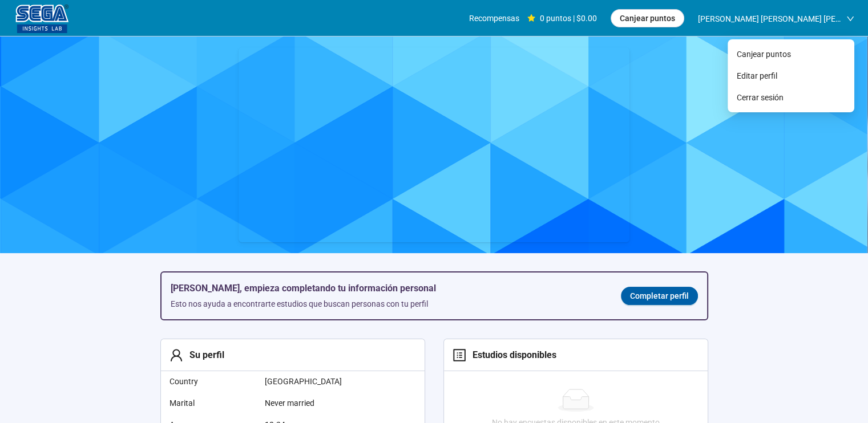 This screenshot has width=868, height=423. Describe the element at coordinates (659, 296) in the screenshot. I see `a: Completar perfil` at that location.